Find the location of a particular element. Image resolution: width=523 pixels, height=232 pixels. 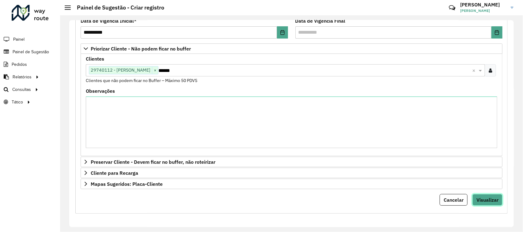

a: Mapas Sugeridos: Placa-Cliente is located at coordinates (291, 184).